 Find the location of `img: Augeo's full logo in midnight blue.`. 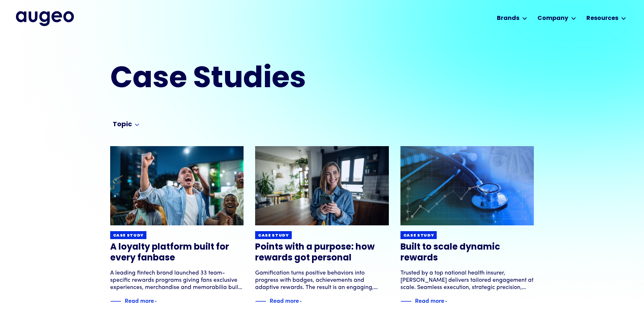

img: Augeo's full logo in midnight blue. is located at coordinates (45, 19).